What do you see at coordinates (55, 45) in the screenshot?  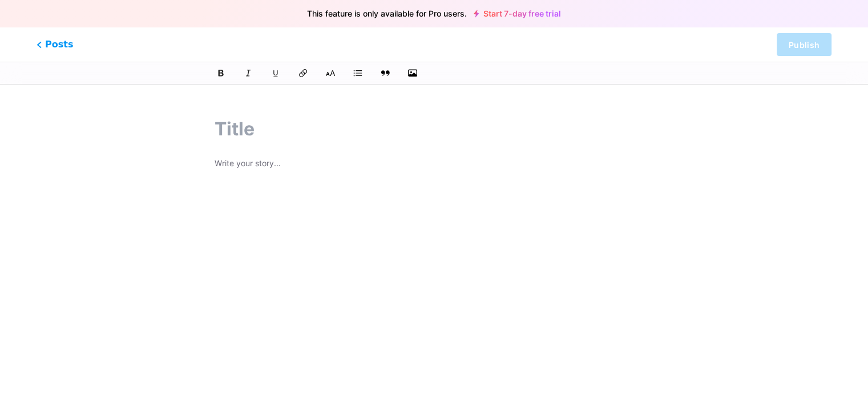 I see `span: Posts` at bounding box center [55, 45].